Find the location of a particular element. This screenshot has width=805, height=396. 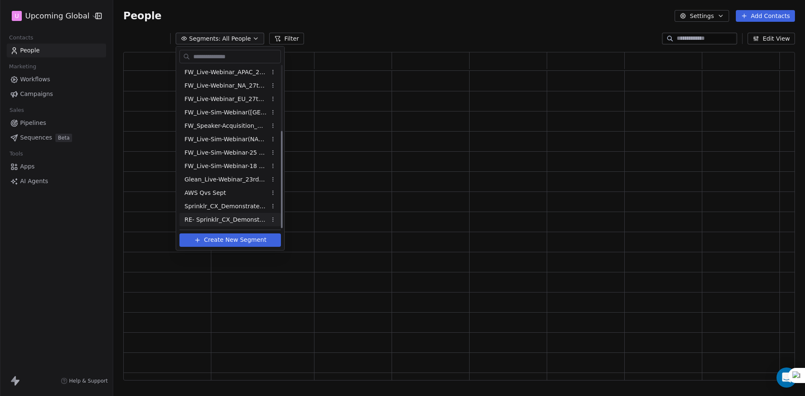

span: FW_Live-Webinar_EU_27thAugust'25 - Batch 2 is located at coordinates (226, 99).